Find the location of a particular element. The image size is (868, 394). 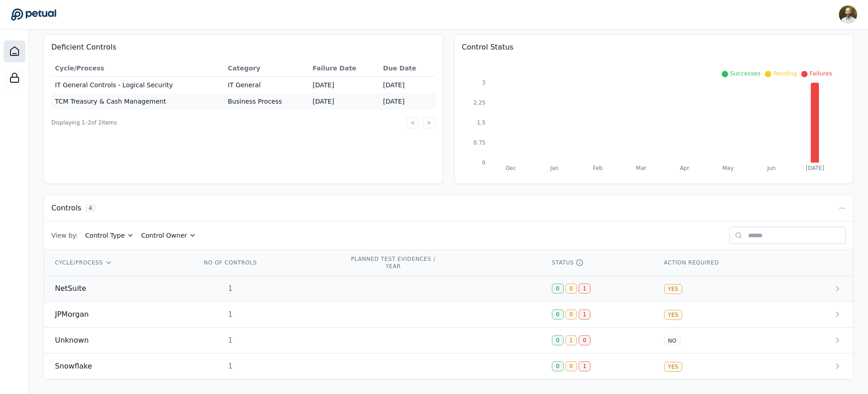

tspan: May is located at coordinates (727, 169).